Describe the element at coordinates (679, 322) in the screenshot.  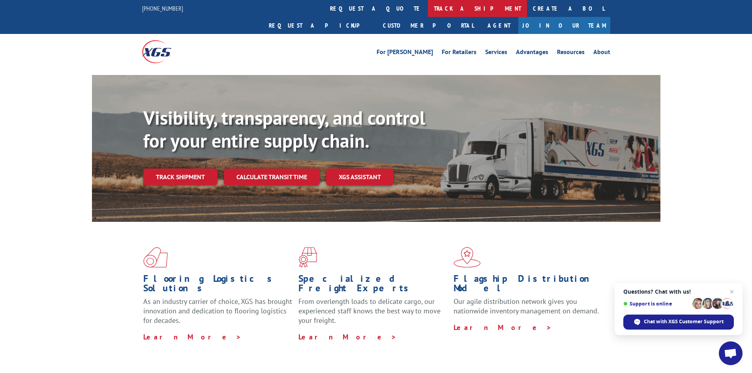
I see `div: Chat with XGS Customer Support` at that location.